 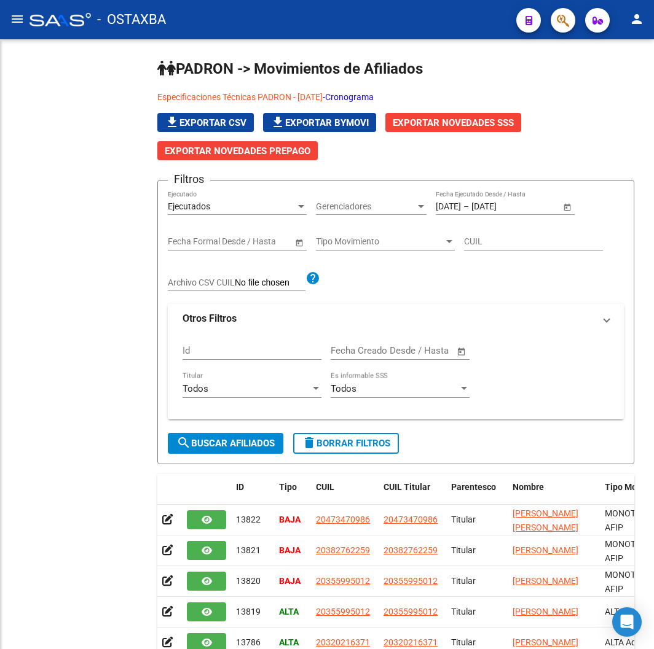 What do you see at coordinates (287, 487) in the screenshot?
I see `span: Tipo` at bounding box center [287, 487].